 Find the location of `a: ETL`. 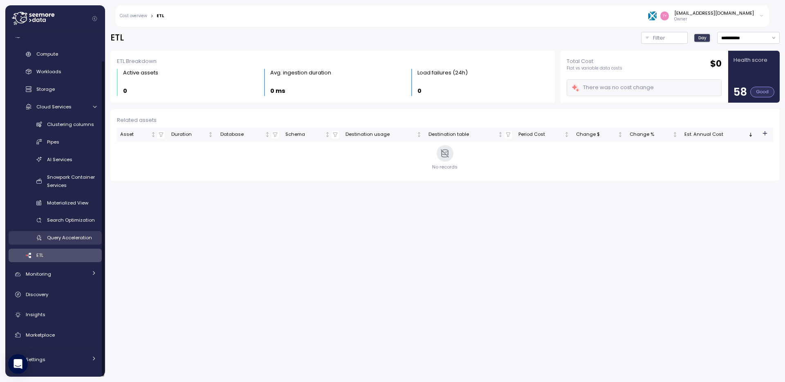

a: ETL is located at coordinates (55, 255).